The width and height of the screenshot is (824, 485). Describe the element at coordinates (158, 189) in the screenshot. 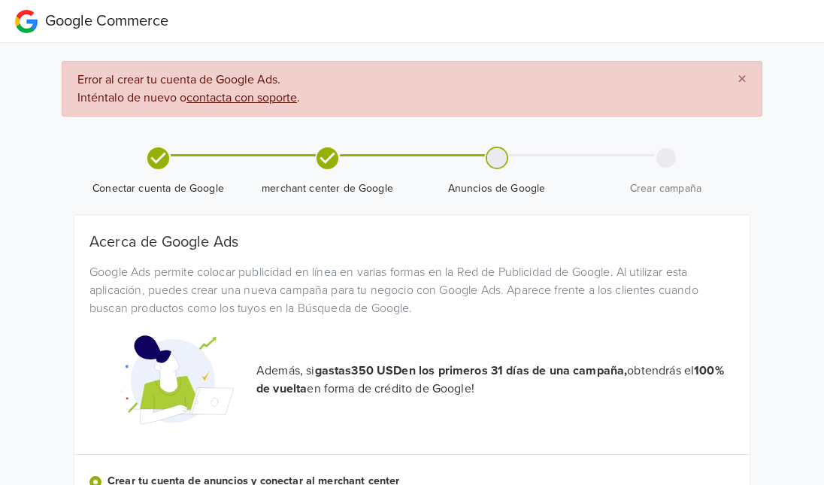

I see `span: Conectar cuenta de Google` at that location.